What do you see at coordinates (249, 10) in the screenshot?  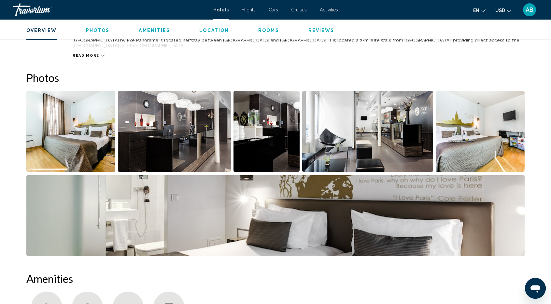 I see `a: Flights` at bounding box center [249, 10].